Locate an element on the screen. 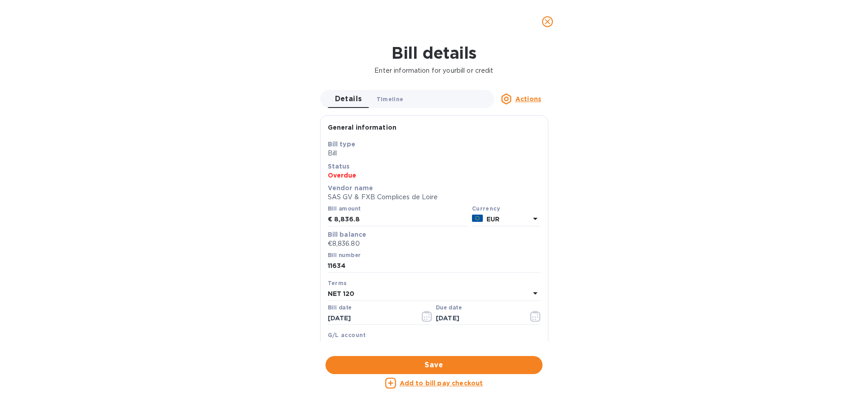 The width and height of the screenshot is (868, 403). label: Bill date is located at coordinates (339, 308).